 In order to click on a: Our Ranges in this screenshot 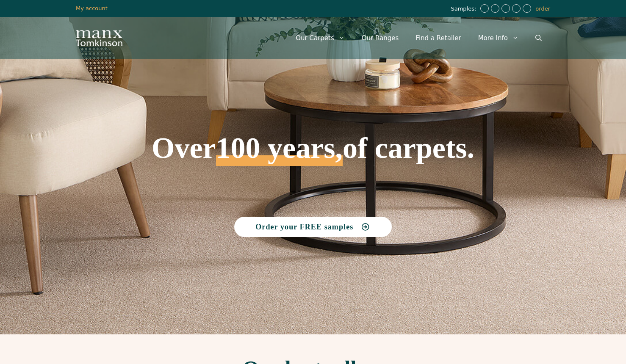, I will do `click(381, 38)`.